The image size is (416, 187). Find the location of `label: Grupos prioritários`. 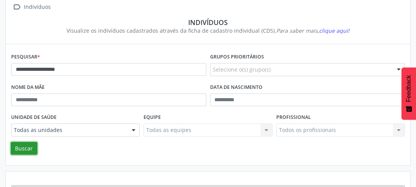

label: Grupos prioritários is located at coordinates (237, 57).